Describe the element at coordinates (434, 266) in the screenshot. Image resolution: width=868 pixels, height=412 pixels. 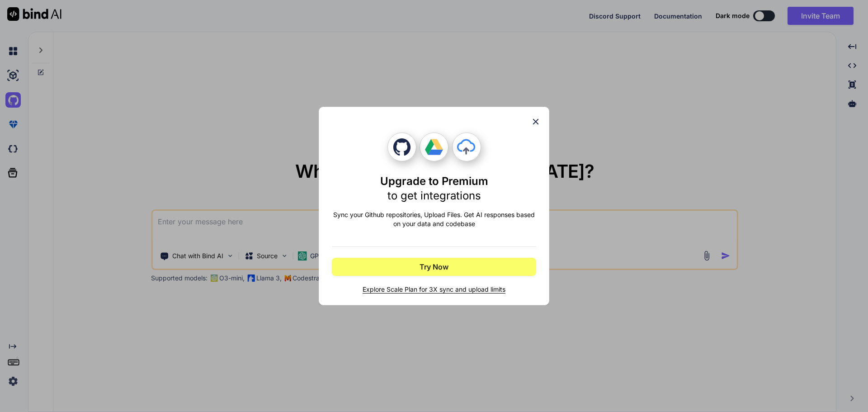
I see `button: Try Now` at that location.